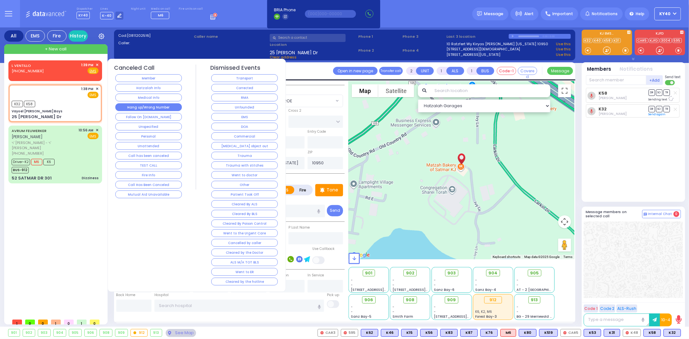  I want to click on button: Map camera controls, so click(564, 222).